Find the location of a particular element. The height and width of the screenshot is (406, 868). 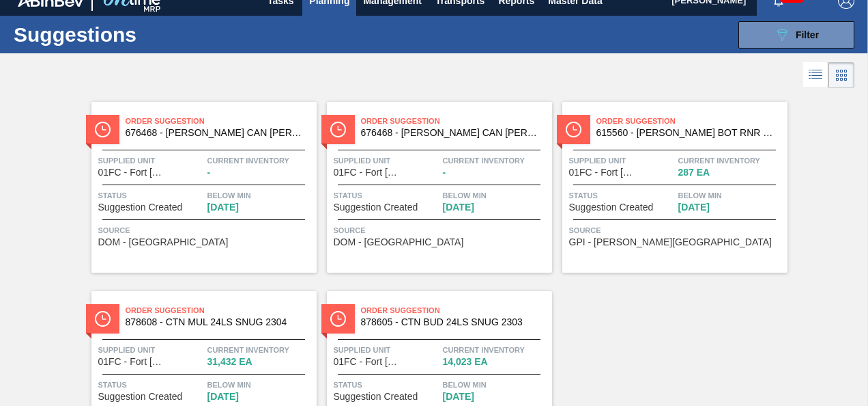

div: Card Vision is located at coordinates (841, 75).